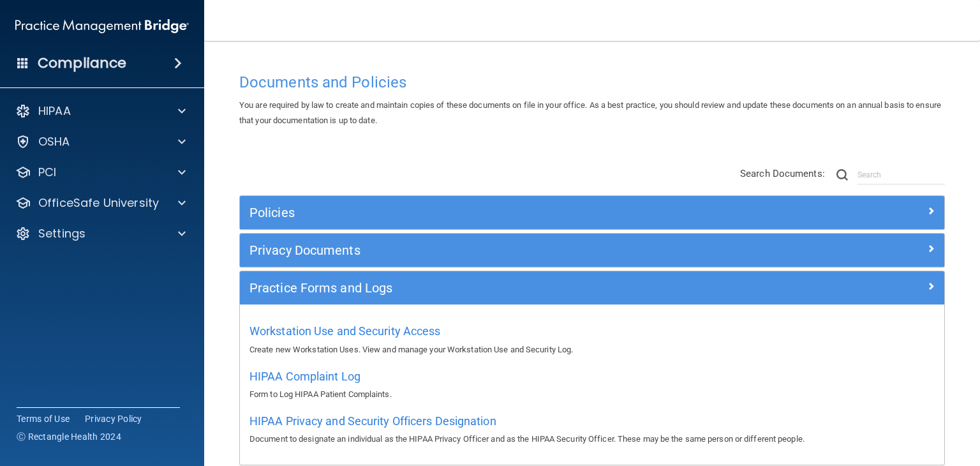 The image size is (980, 466). What do you see at coordinates (504, 251) in the screenshot?
I see `h5: Privacy Documents` at bounding box center [504, 251].